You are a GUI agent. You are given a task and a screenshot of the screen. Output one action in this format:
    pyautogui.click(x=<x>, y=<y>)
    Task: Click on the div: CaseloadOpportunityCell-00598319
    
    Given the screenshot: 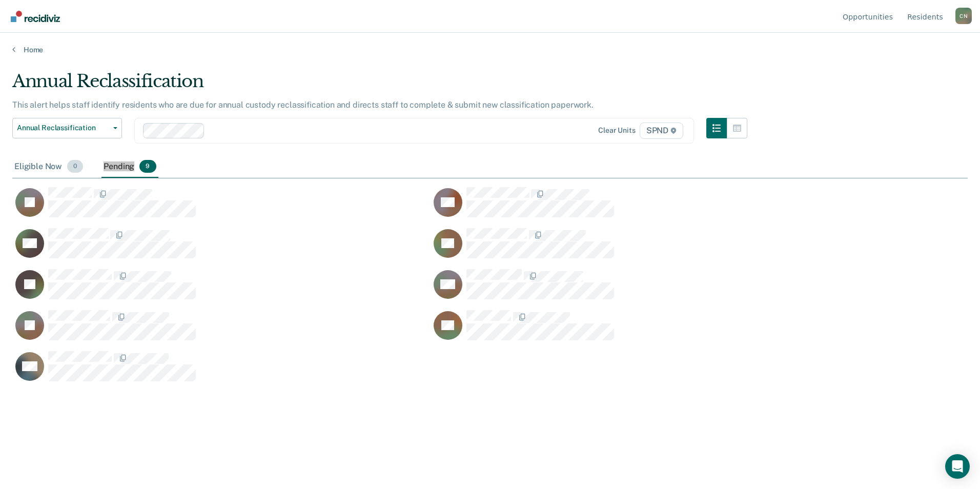 What is the action you would take?
    pyautogui.click(x=221, y=289)
    